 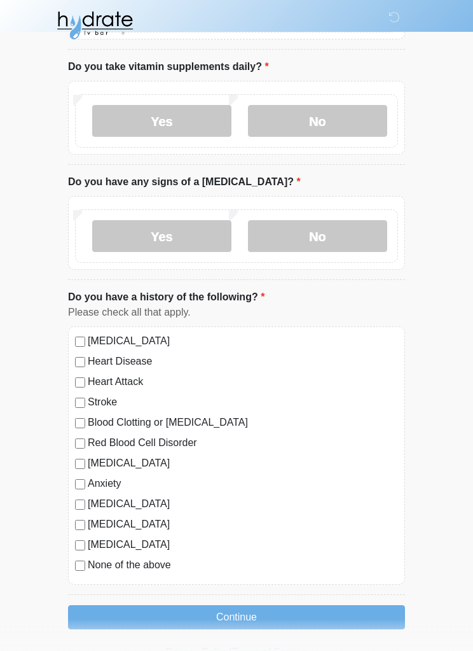 What do you see at coordinates (243, 484) in the screenshot?
I see `label: Anxiety` at bounding box center [243, 484].